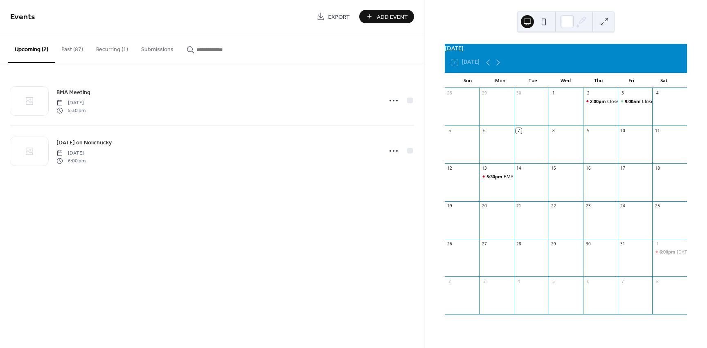  I want to click on span: Events, so click(22, 17).